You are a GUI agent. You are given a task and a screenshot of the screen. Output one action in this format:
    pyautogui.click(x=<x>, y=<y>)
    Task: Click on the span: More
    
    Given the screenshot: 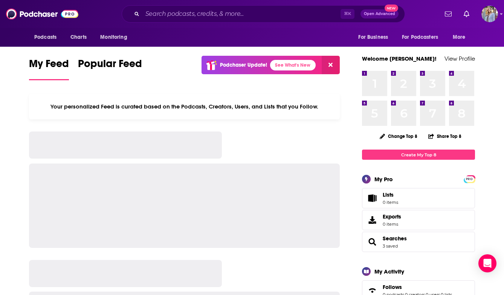 What is the action you would take?
    pyautogui.click(x=459, y=37)
    